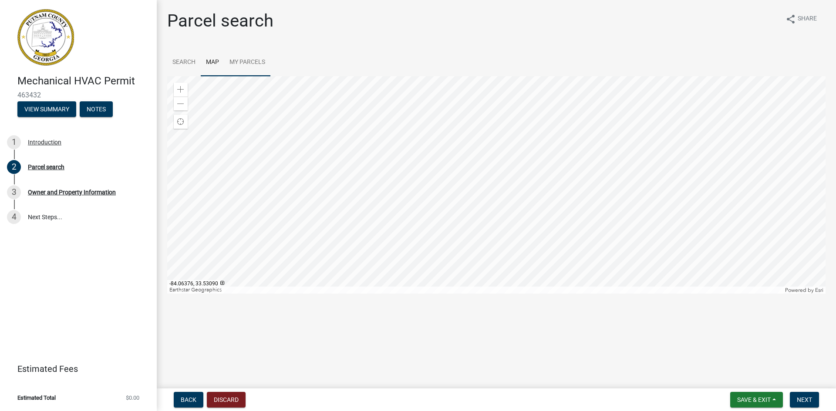 The width and height of the screenshot is (836, 411). I want to click on button: Back, so click(189, 400).